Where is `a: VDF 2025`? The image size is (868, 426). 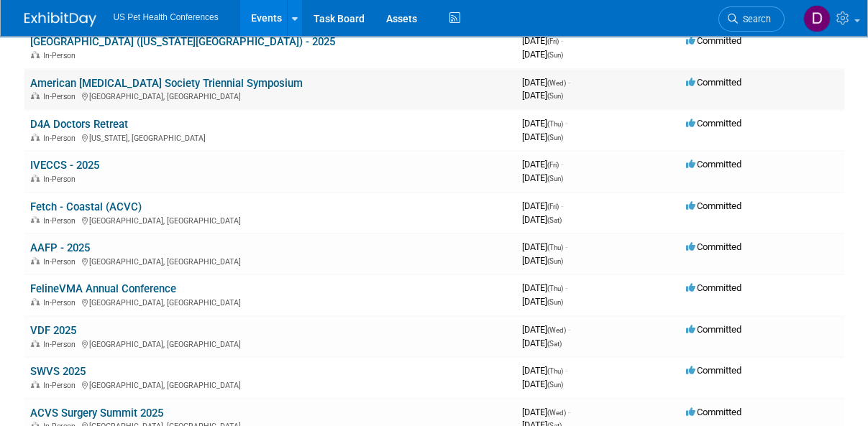
a: VDF 2025 is located at coordinates (53, 330).